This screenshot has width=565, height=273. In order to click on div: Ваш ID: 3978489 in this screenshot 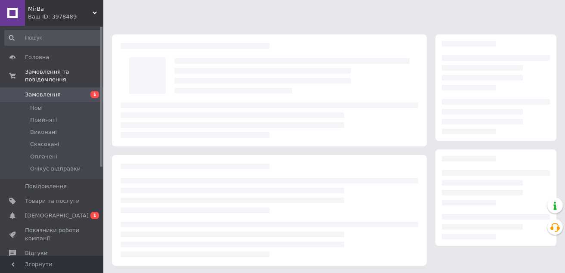, I will do `click(65, 17)`.